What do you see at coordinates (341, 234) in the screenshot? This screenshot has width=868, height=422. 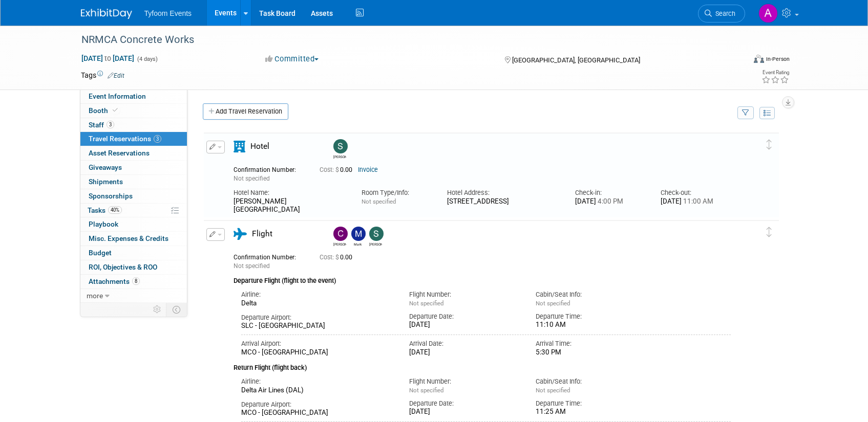 I see `img: Corbin Nelson` at bounding box center [341, 234].